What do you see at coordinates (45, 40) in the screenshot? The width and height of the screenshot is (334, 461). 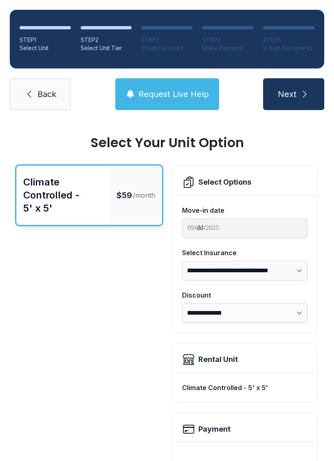 I see `div: STEP 1` at bounding box center [45, 40].